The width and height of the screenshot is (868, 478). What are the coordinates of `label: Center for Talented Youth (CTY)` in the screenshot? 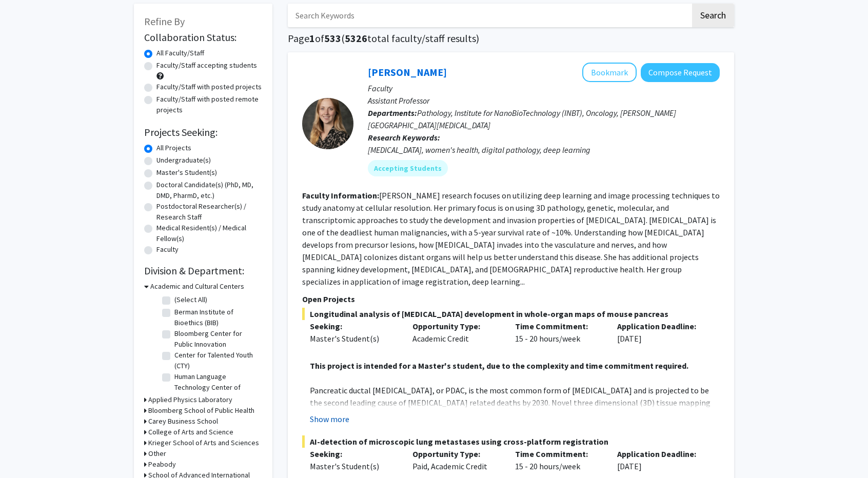 It's located at (217, 361).